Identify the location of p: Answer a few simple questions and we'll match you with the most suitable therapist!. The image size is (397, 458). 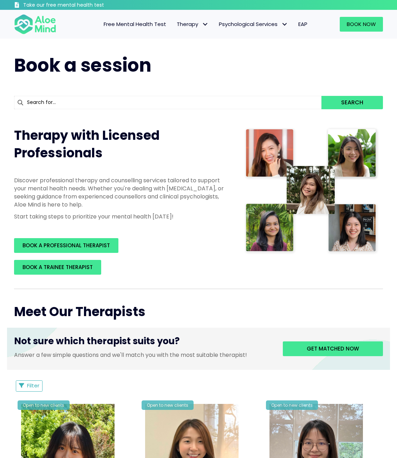
(143, 355).